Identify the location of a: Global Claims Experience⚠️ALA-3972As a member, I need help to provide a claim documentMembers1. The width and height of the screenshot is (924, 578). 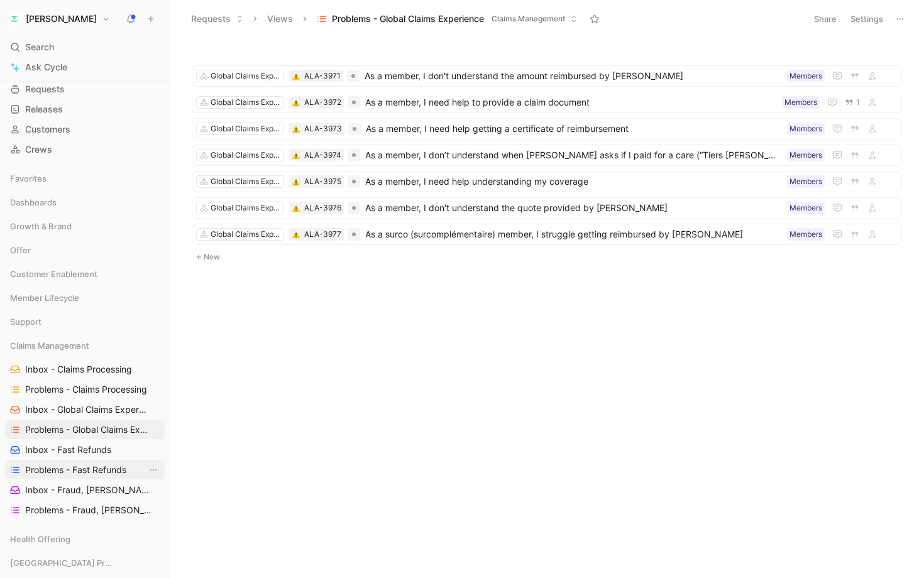
(547, 102).